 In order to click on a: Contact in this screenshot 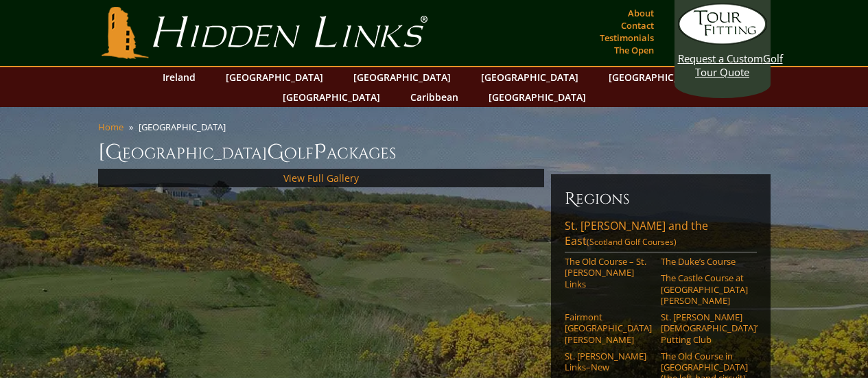, I will do `click(638, 25)`.